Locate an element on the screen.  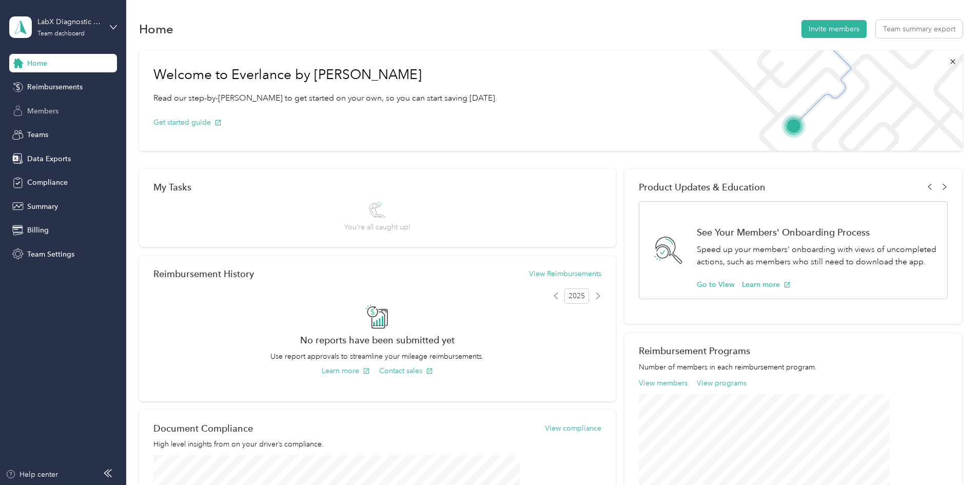
button: Invite members is located at coordinates (834, 29).